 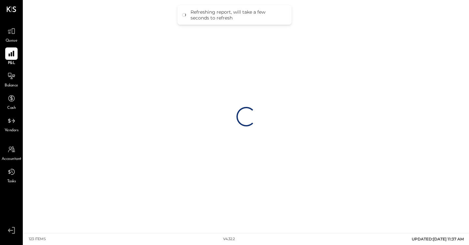 I want to click on span: Queue, so click(x=11, y=41).